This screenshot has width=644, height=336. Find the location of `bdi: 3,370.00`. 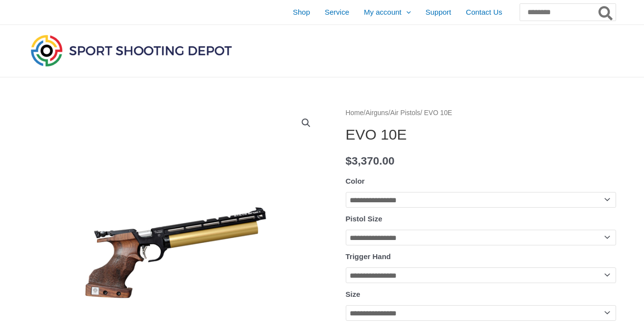

bdi: 3,370.00 is located at coordinates (370, 160).